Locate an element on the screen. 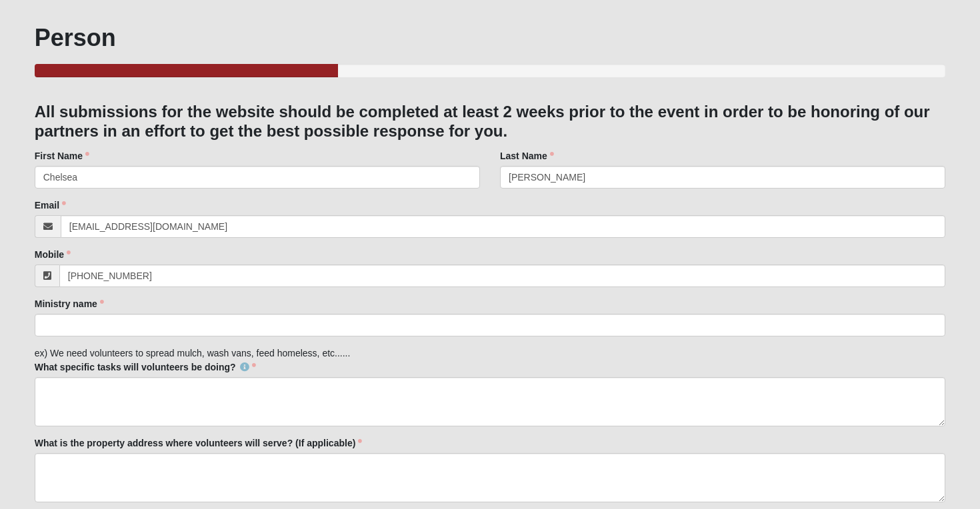  label: What specific tasks will volunteers be doing? is located at coordinates (145, 367).